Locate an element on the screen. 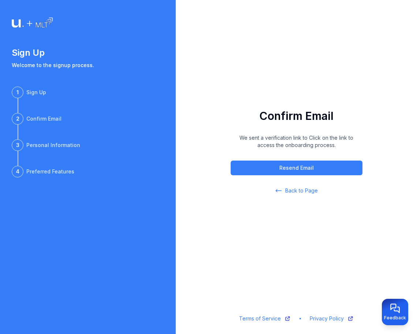  a: Terms of Service is located at coordinates (265, 319).